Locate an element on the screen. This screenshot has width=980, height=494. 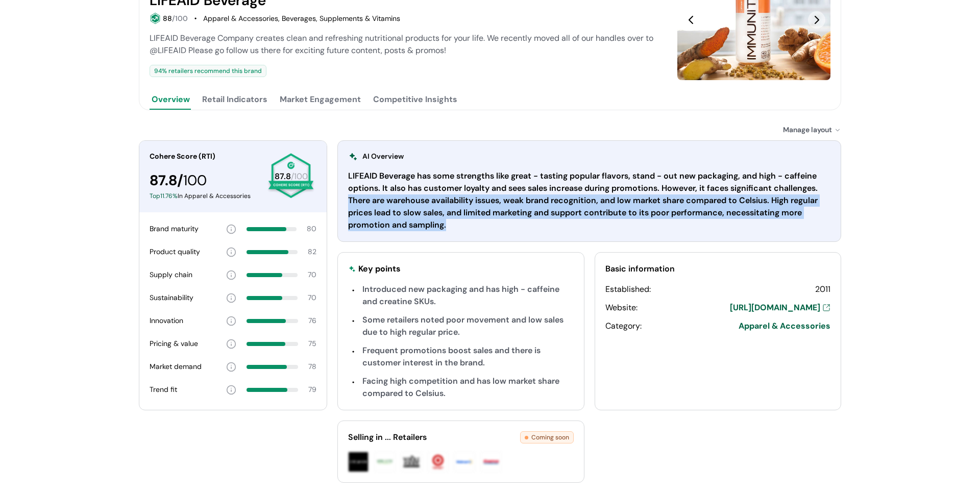
div: 79 is located at coordinates (312, 389).